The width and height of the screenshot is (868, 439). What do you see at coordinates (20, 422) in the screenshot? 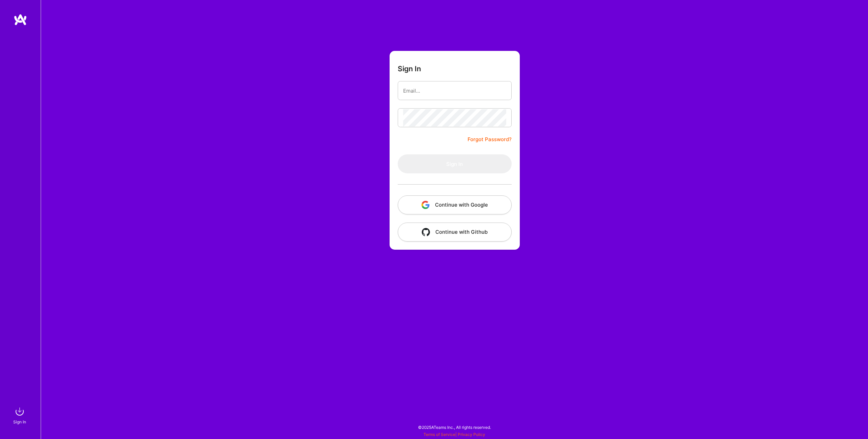
I see `div: Sign In` at bounding box center [20, 422].